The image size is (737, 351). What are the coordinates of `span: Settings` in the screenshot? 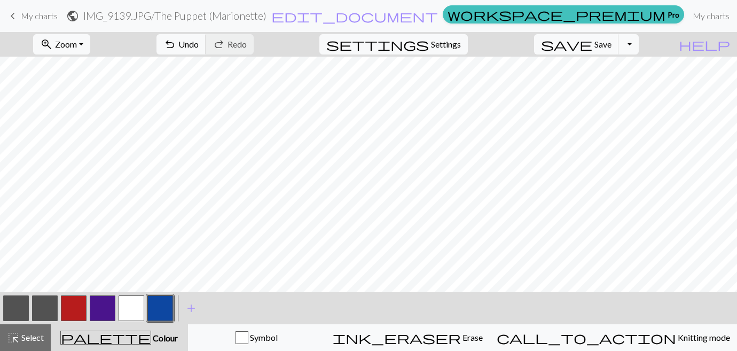 It's located at (446, 44).